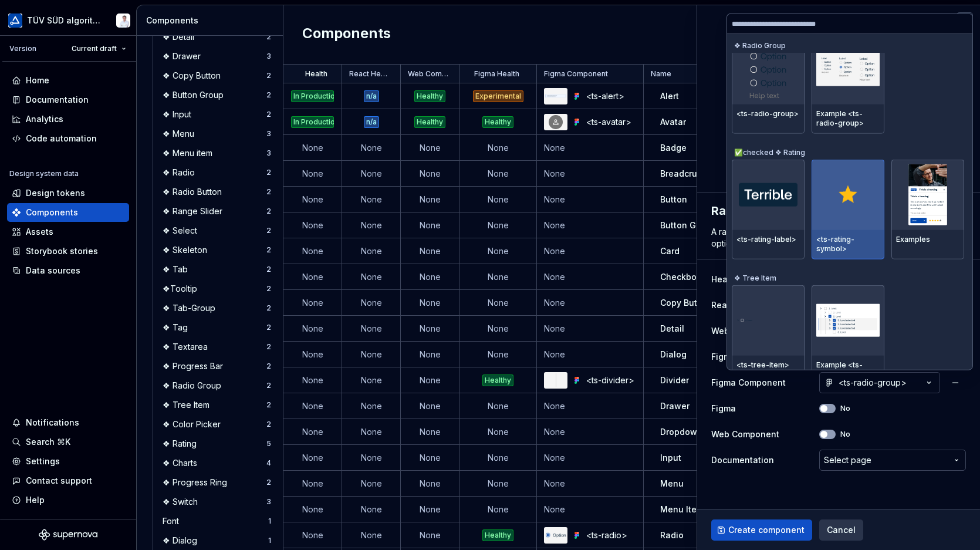 The width and height of the screenshot is (980, 550). What do you see at coordinates (769, 240) in the screenshot?
I see `div: <ts-rating-label>` at bounding box center [769, 240].